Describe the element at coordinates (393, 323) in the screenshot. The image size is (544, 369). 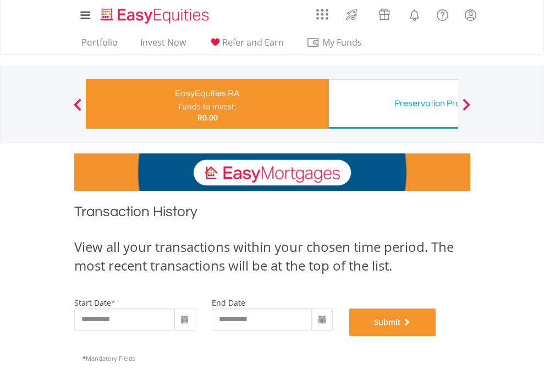
I see `button: Submit` at that location.